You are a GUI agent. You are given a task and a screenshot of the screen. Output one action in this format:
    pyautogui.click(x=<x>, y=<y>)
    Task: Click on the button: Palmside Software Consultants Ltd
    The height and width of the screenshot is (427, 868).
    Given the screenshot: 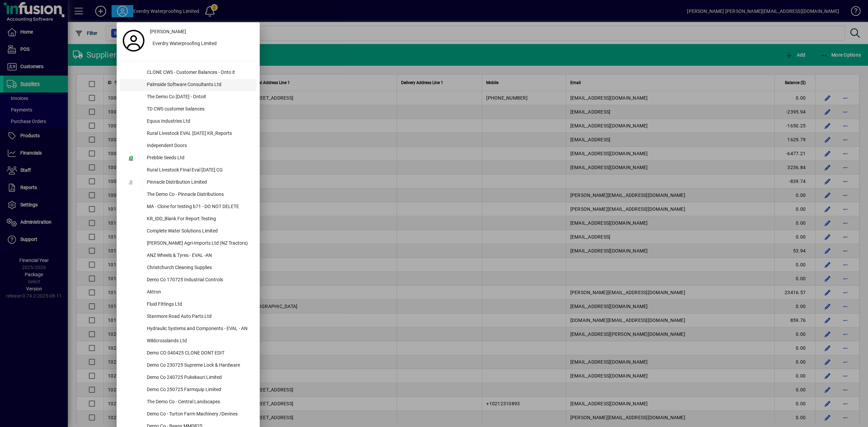 What is the action you would take?
    pyautogui.click(x=188, y=85)
    